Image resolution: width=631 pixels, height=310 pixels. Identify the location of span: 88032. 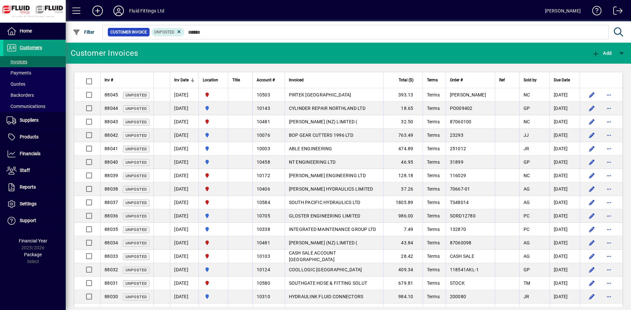
(111, 270).